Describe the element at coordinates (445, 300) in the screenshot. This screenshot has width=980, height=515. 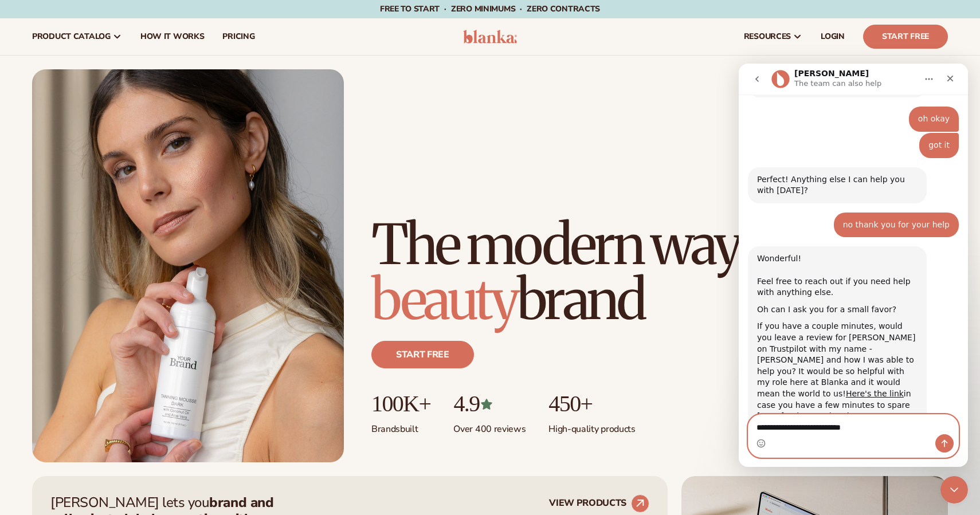
I see `span: beauty` at that location.